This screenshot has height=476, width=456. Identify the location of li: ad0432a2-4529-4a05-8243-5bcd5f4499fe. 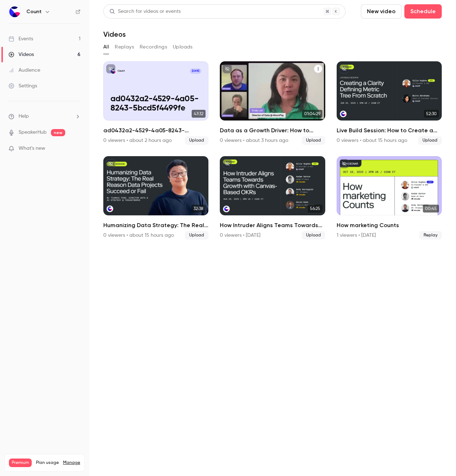
(156, 103).